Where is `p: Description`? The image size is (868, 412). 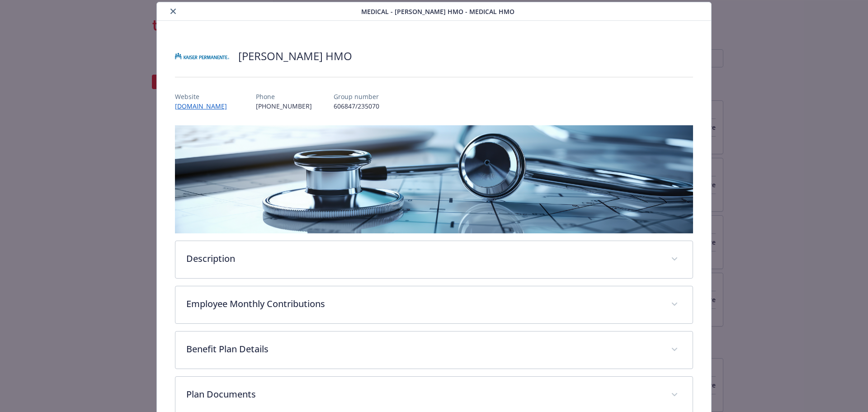
p: Description is located at coordinates (423, 259).